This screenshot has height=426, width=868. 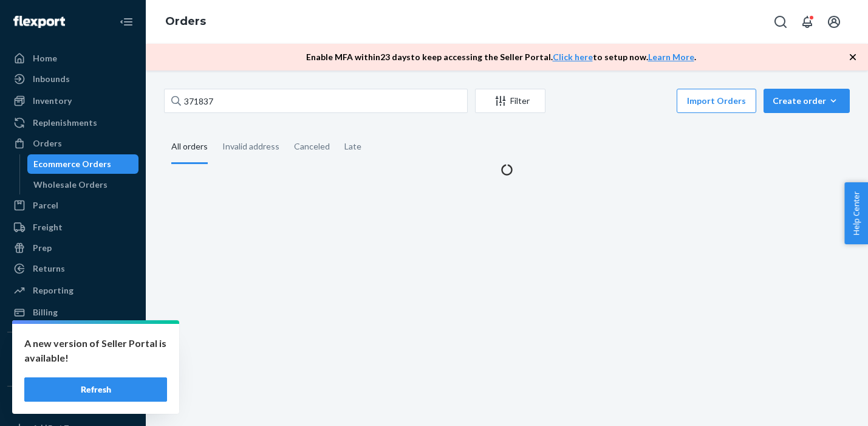 What do you see at coordinates (834, 22) in the screenshot?
I see `button: Open account menu` at bounding box center [834, 22].